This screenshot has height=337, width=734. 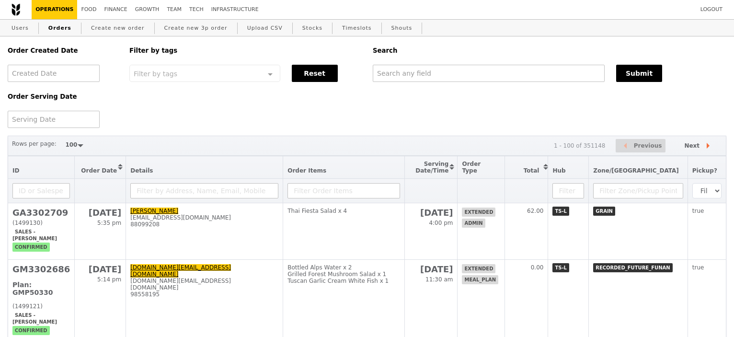 I want to click on span: 5:35 pm, so click(x=109, y=223).